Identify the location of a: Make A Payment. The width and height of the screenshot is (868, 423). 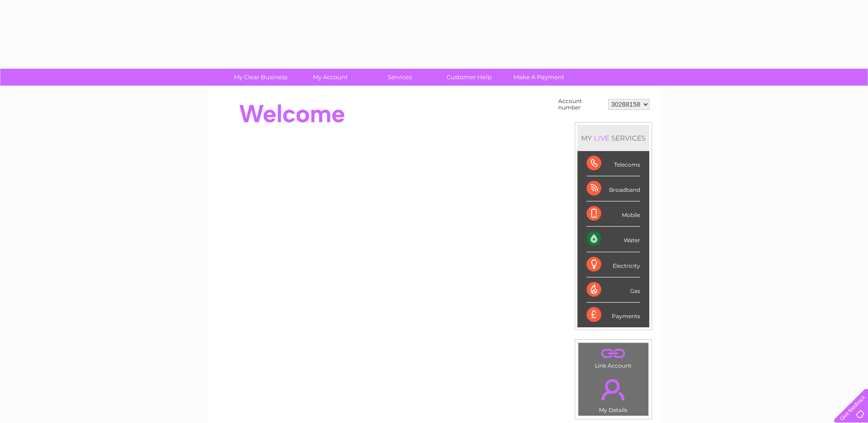
(539, 77).